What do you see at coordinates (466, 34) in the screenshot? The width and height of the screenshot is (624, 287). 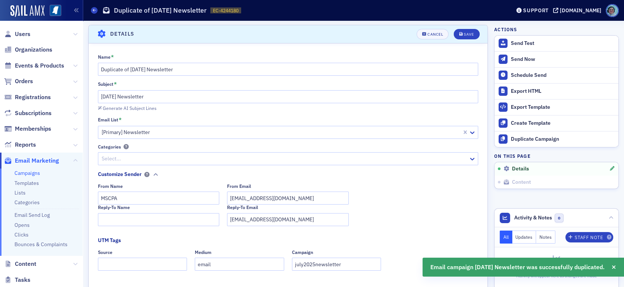 I see `button: Save` at bounding box center [466, 34].